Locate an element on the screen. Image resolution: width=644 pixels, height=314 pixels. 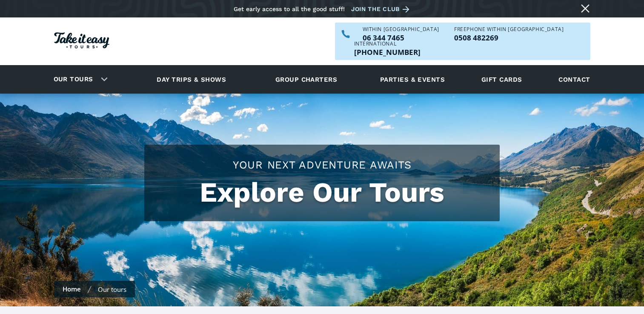
a: Homepage is located at coordinates (82, 41).